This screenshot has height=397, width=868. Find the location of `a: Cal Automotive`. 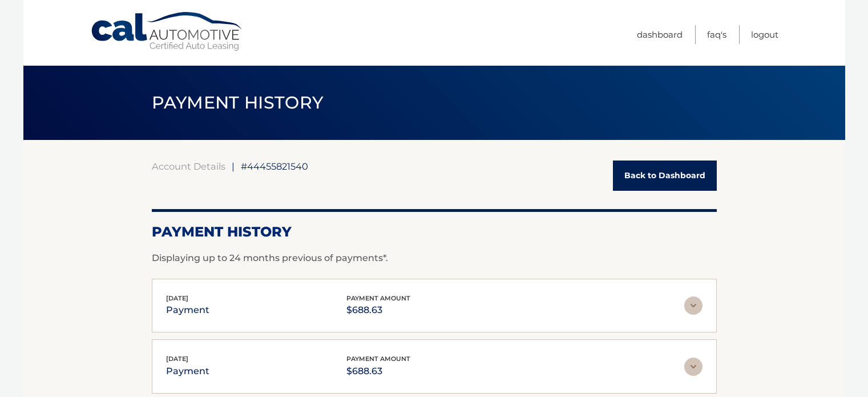

a: Cal Automotive is located at coordinates (167, 31).